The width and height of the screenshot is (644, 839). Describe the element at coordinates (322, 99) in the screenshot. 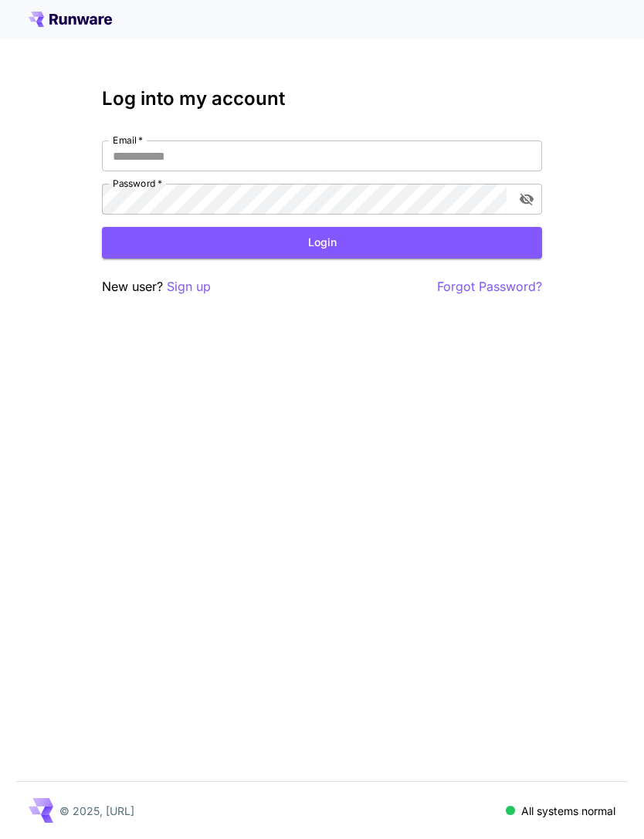

I see `h3: Log into my account` at that location.